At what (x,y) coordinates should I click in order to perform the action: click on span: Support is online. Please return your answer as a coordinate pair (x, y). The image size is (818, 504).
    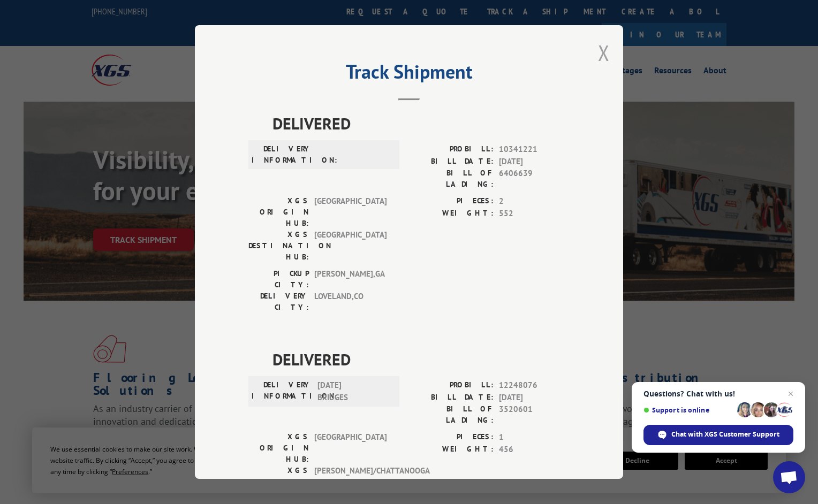
    Looking at the image, I should click on (688, 410).